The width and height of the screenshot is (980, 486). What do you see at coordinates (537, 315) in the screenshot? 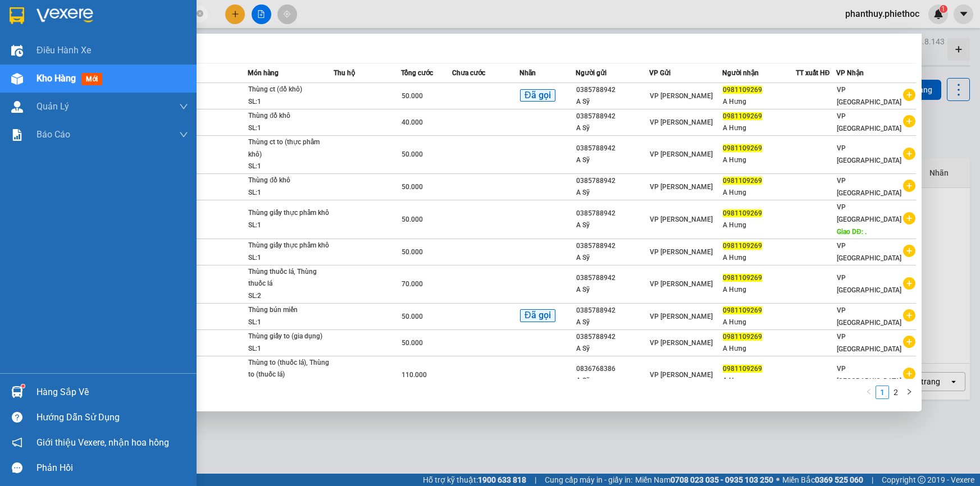
I see `span: Đã gọi` at bounding box center [537, 315].